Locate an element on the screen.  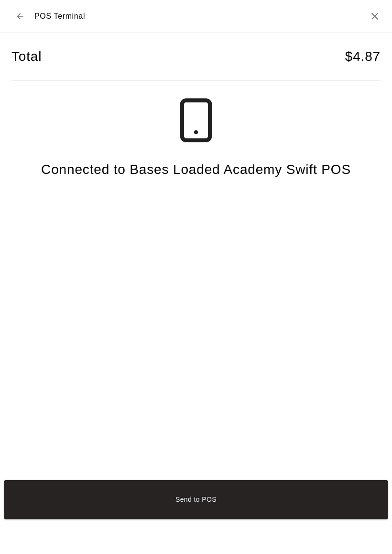
h4: Connected to Bases Loaded Academy Swift POS is located at coordinates (196, 169).